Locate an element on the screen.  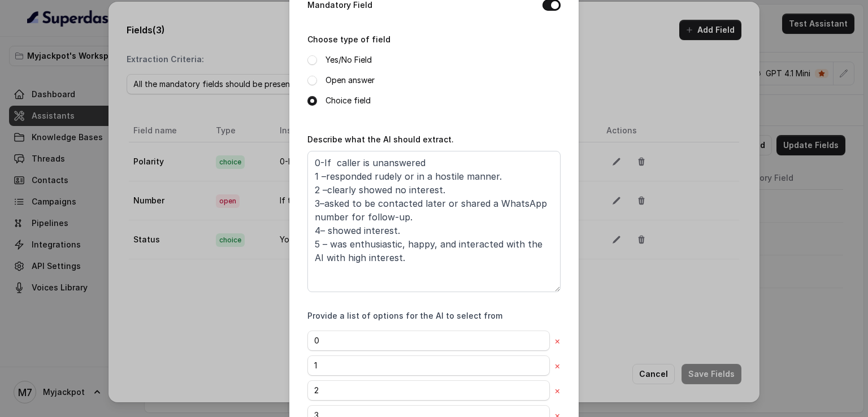
label: Open answer is located at coordinates (350, 80).